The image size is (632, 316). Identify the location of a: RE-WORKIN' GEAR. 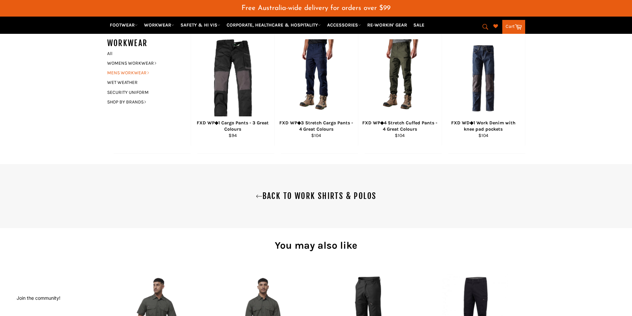
(387, 25).